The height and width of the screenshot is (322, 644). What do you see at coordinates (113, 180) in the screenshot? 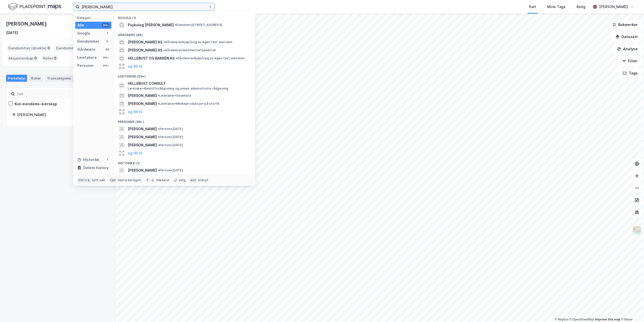
I see `div: tab` at bounding box center [113, 180].